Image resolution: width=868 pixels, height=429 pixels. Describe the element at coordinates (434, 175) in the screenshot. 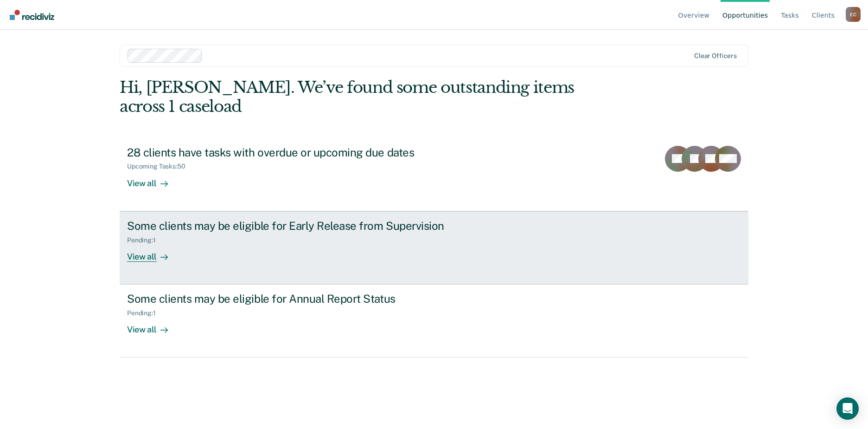

I see `a: 28 clients have tasks with overdue or upcoming due datesUpcoming Tasks:50View all` at that location.